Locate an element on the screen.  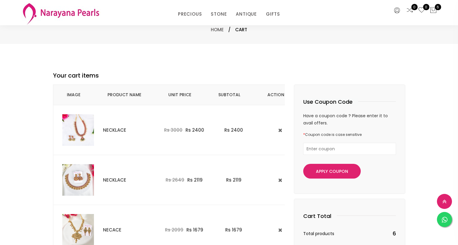
input: Enter coupon is located at coordinates (350, 149).